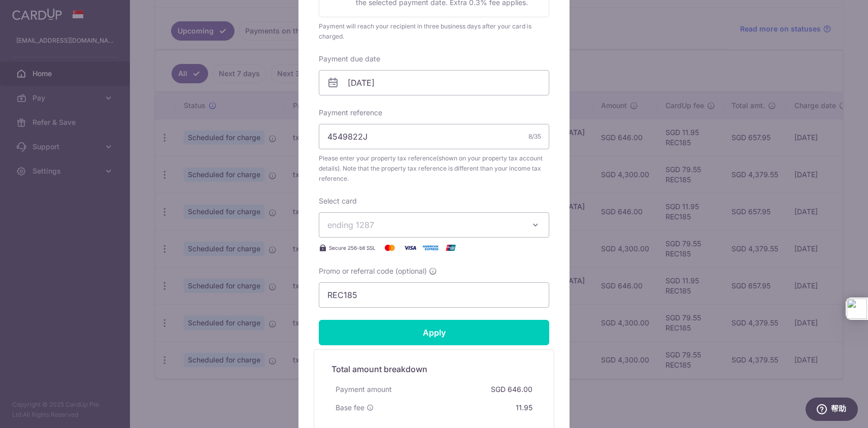 This screenshot has width=868, height=428. Describe the element at coordinates (434, 225) in the screenshot. I see `button: ending 1287` at that location.